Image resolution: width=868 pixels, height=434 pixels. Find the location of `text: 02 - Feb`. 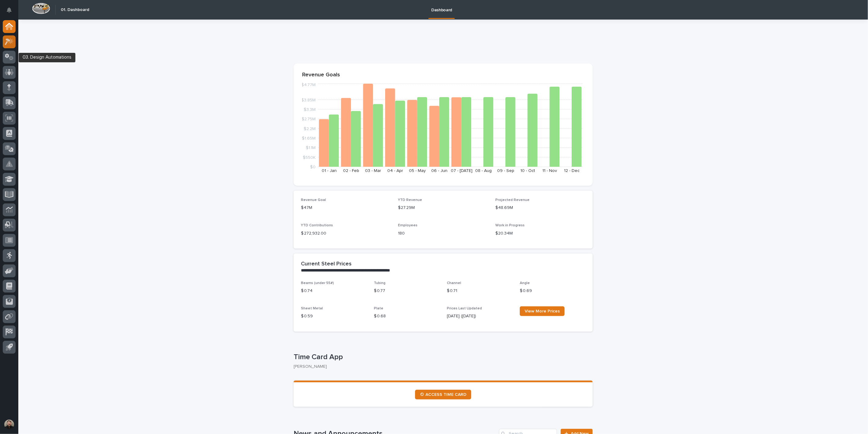

text: 02 - Feb is located at coordinates (351, 171).